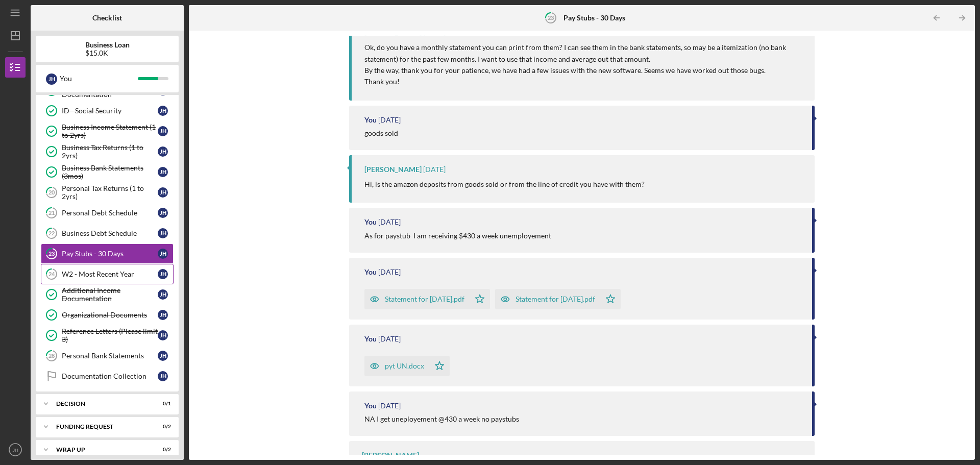 This screenshot has height=465, width=980. I want to click on div: Wrap up, so click(101, 450).